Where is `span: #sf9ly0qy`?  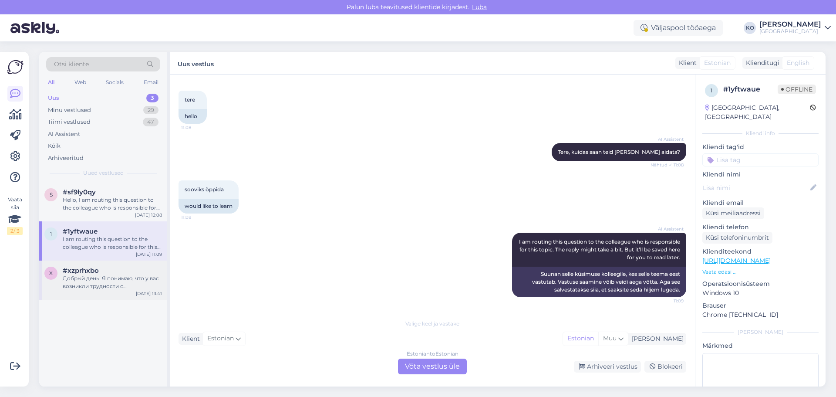
span: #sf9ly0qy is located at coordinates (79, 192).